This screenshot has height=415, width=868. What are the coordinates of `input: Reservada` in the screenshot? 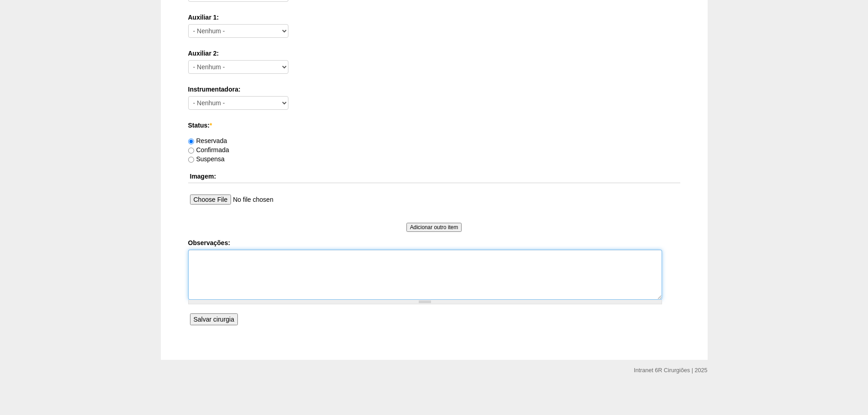 It's located at (191, 141).